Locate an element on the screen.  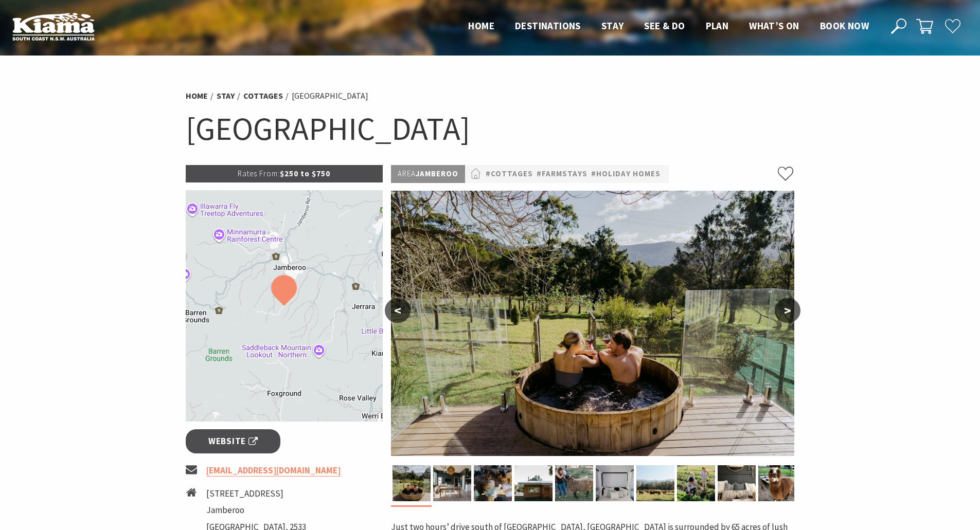
img: Master Bedroom is located at coordinates (615, 484).